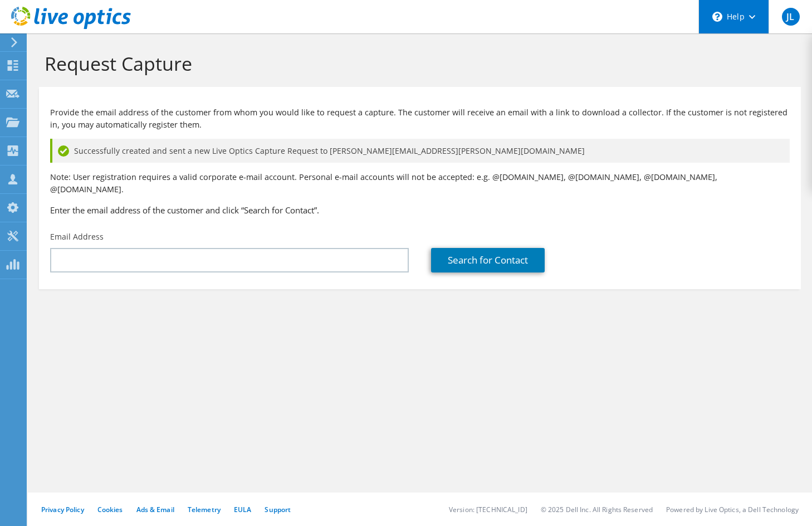 The height and width of the screenshot is (526, 812). I want to click on a: Cookies, so click(111, 510).